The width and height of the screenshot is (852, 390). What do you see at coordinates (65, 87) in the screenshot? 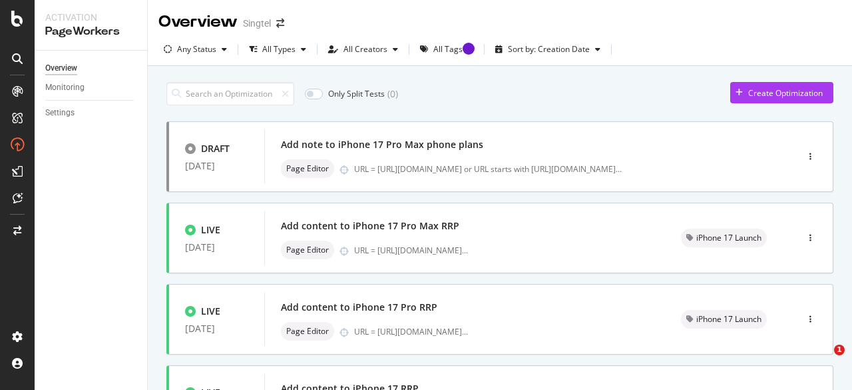
I see `div: Monitoring` at bounding box center [65, 87].